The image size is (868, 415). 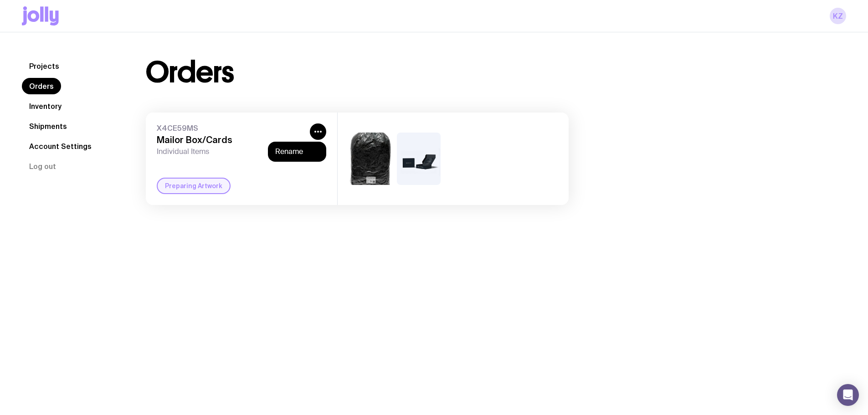 What do you see at coordinates (838, 16) in the screenshot?
I see `a: KZ` at bounding box center [838, 16].